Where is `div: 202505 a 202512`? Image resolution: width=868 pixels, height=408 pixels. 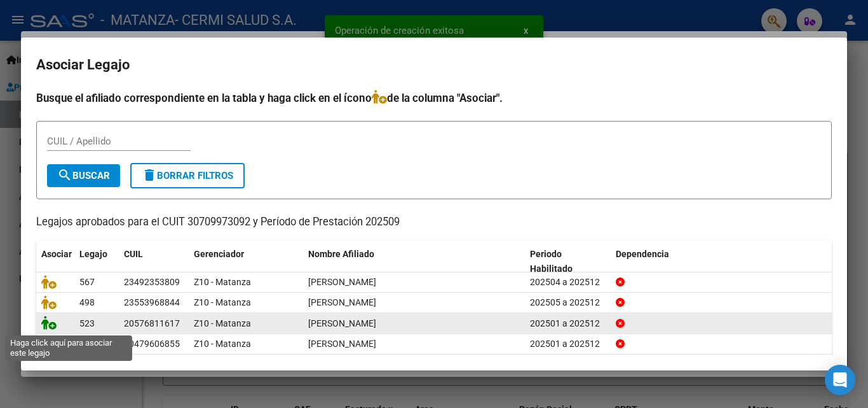 div: 202505 a 202512 is located at coordinates (567, 302).